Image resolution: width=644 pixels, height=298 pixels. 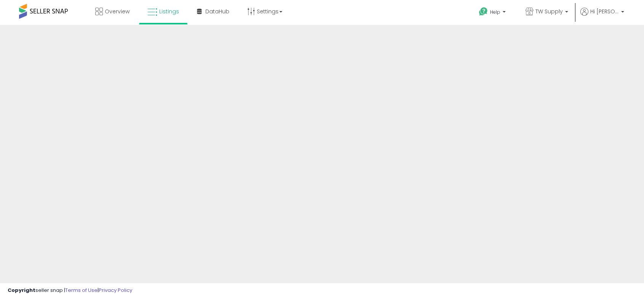 What do you see at coordinates (493, 13) in the screenshot?
I see `a: Help` at bounding box center [493, 13].